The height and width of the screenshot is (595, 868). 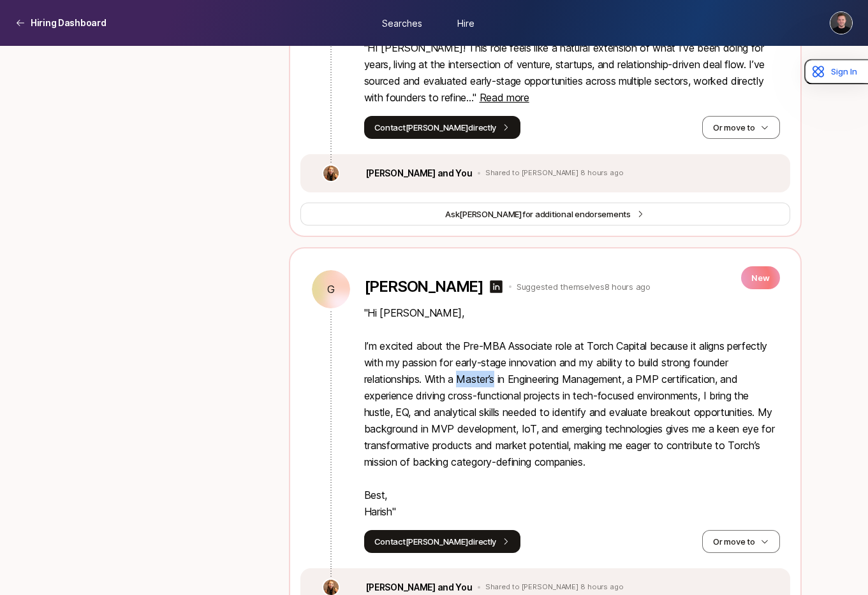 I want to click on p: Hiring Dashboard, so click(x=68, y=23).